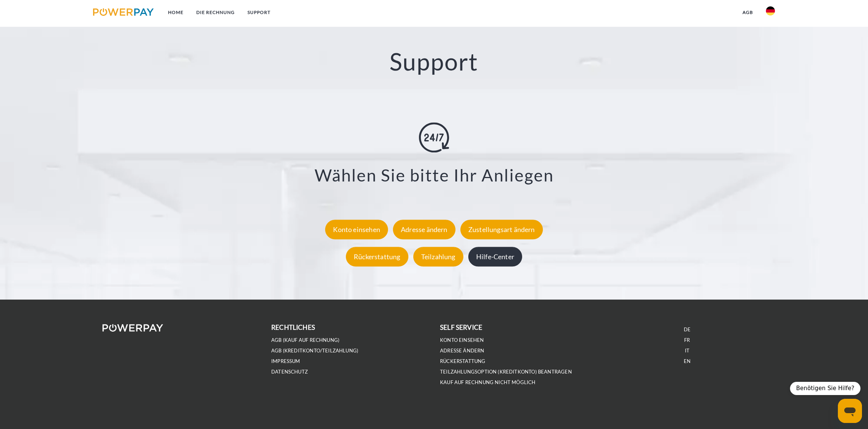 The height and width of the screenshot is (429, 868). Describe the element at coordinates (501, 230) in the screenshot. I see `div: Zustellungsart ändern` at that location.